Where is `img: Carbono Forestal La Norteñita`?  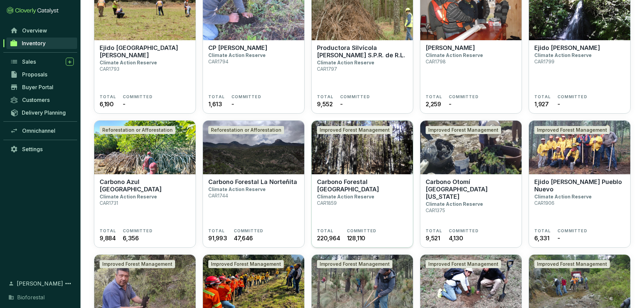
img: Carbono Forestal La Norteñita is located at coordinates (254, 148).